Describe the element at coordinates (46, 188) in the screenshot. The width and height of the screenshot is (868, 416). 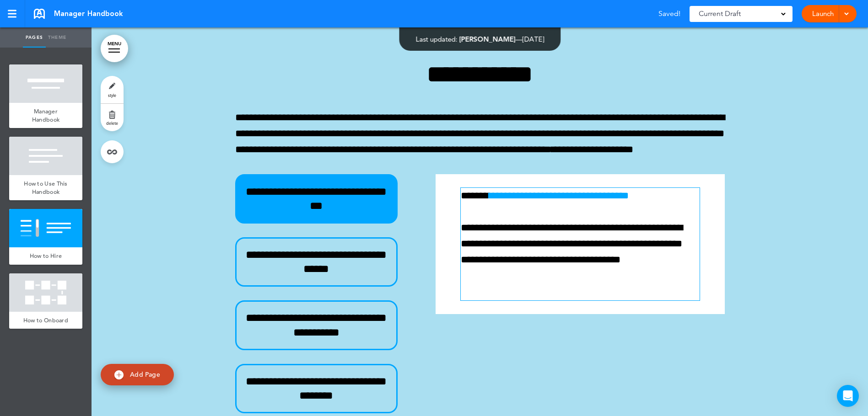
I see `span: How to Use This Handbook` at that location.